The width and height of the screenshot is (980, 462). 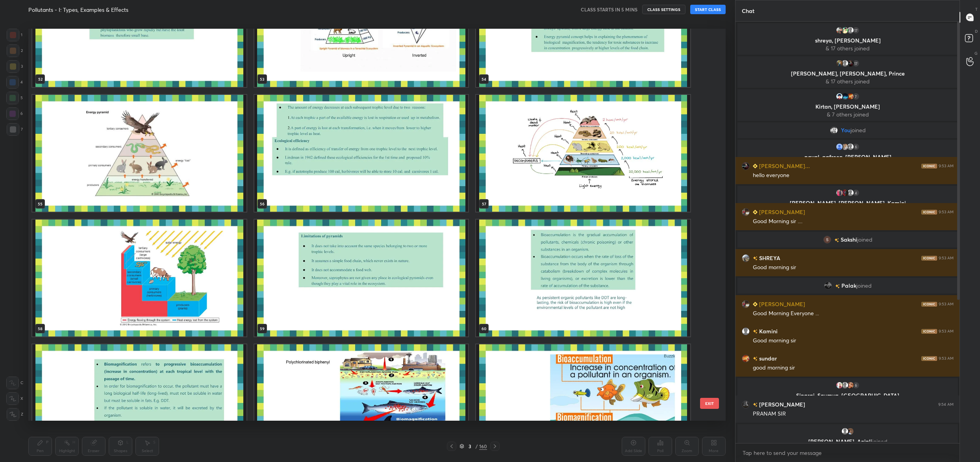 I want to click on p: & 7 others joined, so click(x=847, y=114).